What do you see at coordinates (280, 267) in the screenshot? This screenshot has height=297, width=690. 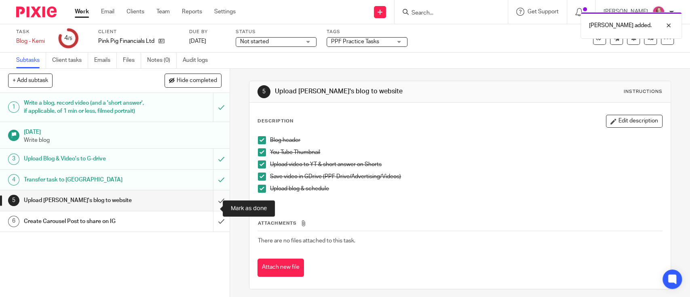 I see `button: Attach new file` at bounding box center [280, 267].